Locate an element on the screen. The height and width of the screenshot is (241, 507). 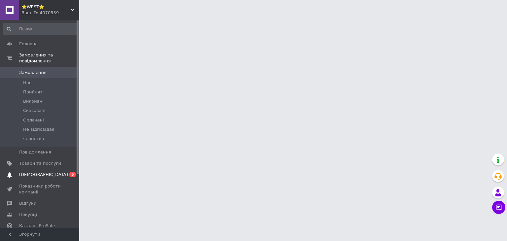
span: Головна is located at coordinates (28, 44).